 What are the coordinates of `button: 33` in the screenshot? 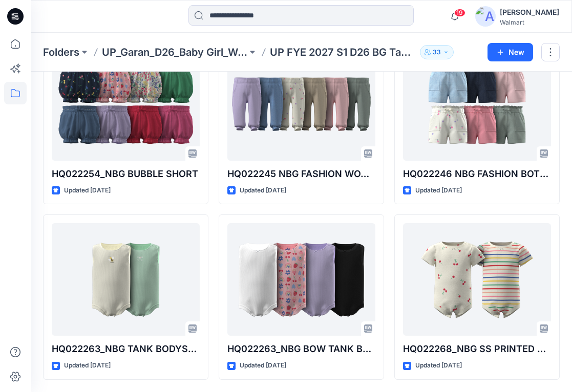 It's located at (436, 53).